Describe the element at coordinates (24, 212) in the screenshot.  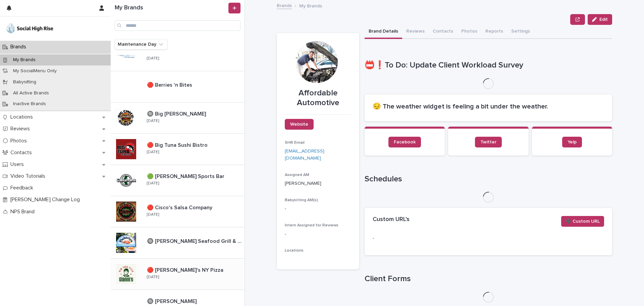
I see `p: NPS Brand` at that location.